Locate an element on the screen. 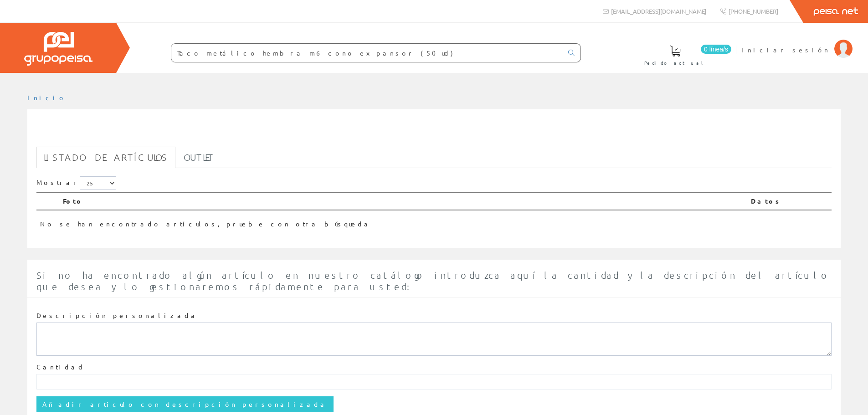  label: Mostrar is located at coordinates (76, 183).